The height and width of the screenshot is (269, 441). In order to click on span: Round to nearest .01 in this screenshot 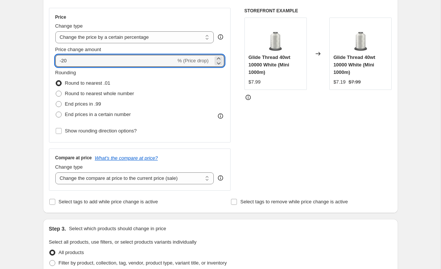, I will do `click(87, 83)`.